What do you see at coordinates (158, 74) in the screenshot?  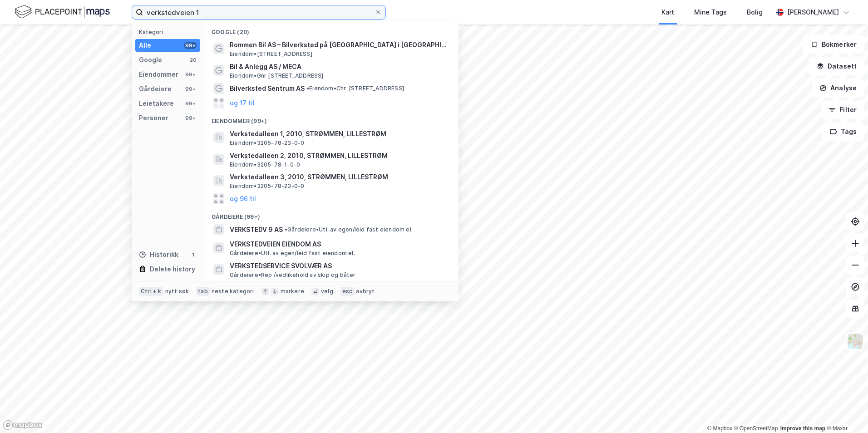 I see `div: Eiendommer` at bounding box center [158, 74].